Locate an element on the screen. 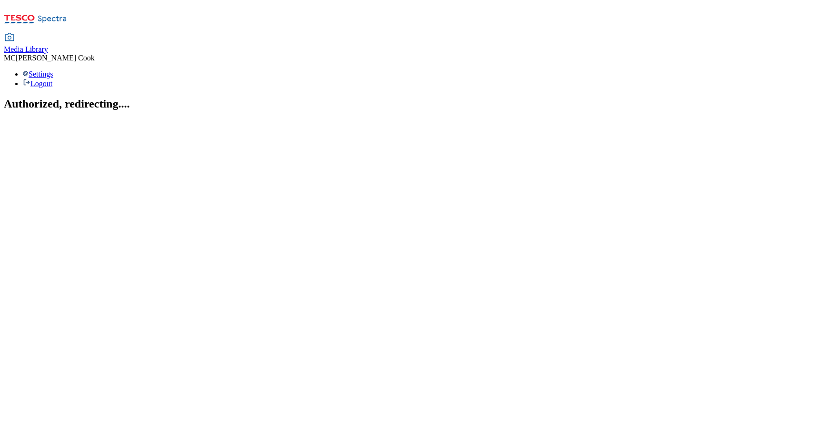 Image resolution: width=815 pixels, height=441 pixels. a: Logout is located at coordinates (38, 83).